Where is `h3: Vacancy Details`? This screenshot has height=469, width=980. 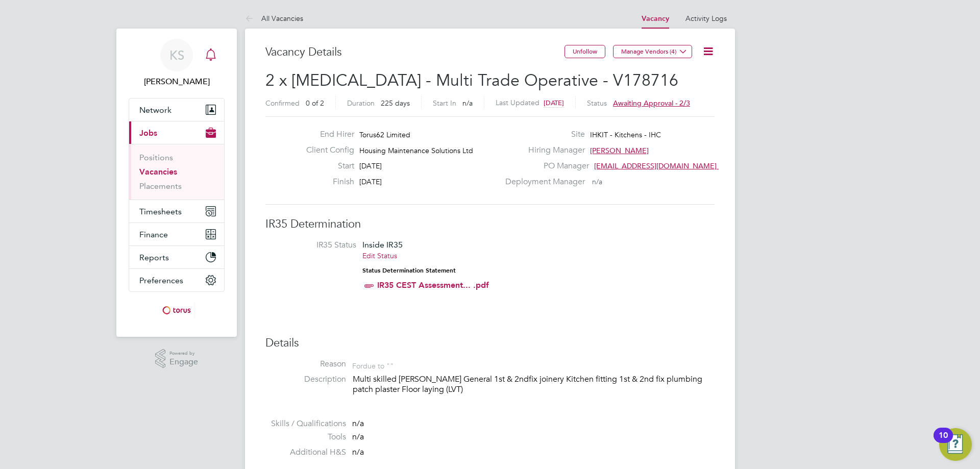
h3: Vacancy Details is located at coordinates (415, 52).